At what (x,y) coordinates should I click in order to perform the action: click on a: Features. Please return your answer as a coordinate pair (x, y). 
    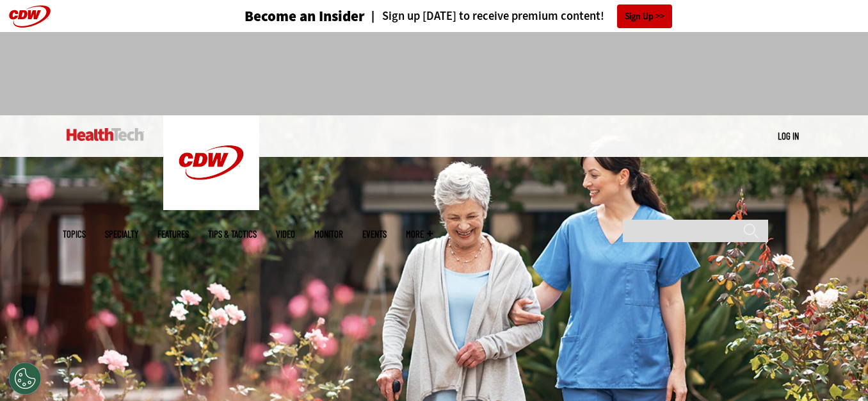
    Looking at the image, I should click on (172, 234).